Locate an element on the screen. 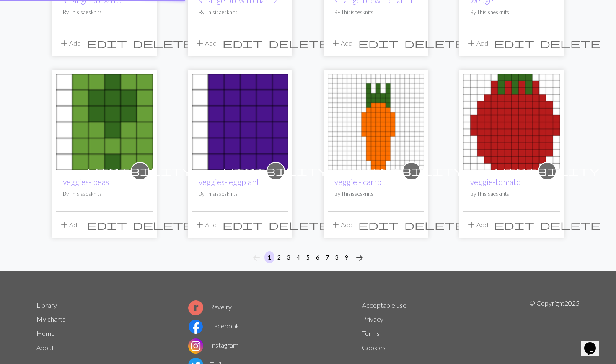  img: Facebook logo is located at coordinates (195, 326).